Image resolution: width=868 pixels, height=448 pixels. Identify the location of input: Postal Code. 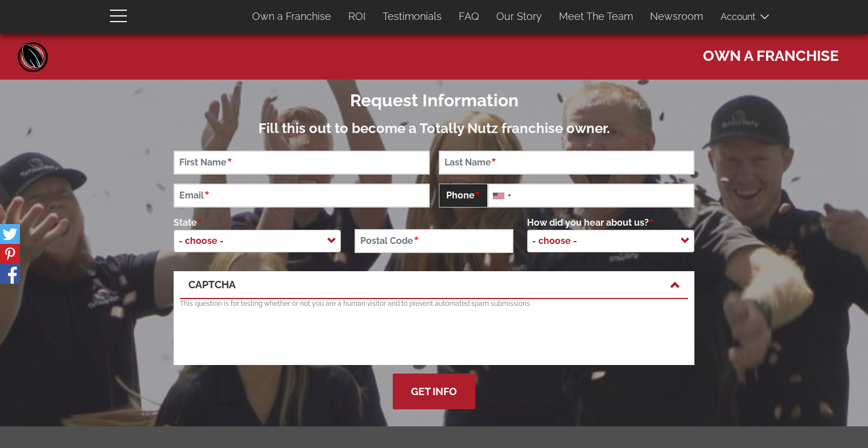
(434, 241).